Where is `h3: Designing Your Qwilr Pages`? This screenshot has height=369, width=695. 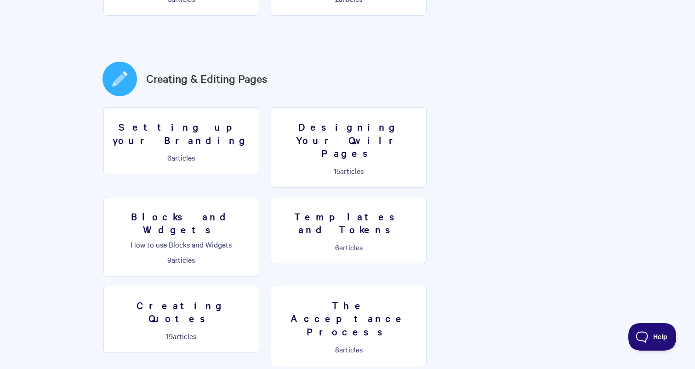 h3: Designing Your Qwilr Pages is located at coordinates (349, 140).